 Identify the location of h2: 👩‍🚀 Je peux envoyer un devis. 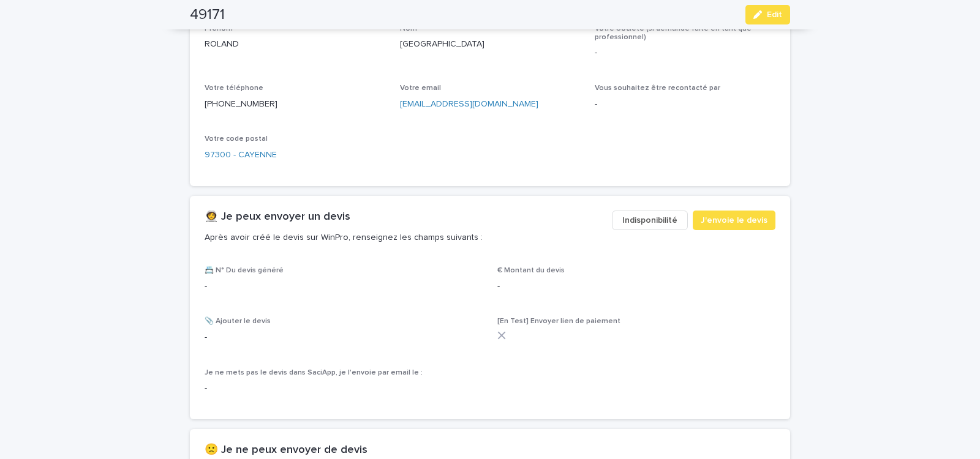
(278, 218).